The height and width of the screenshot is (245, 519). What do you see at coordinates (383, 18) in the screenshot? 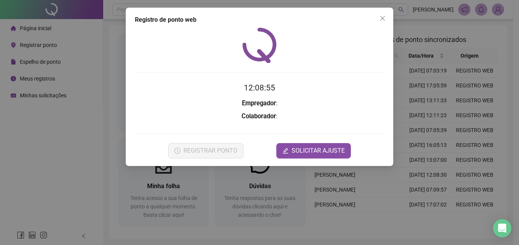
I see `button: Close` at bounding box center [383, 18].